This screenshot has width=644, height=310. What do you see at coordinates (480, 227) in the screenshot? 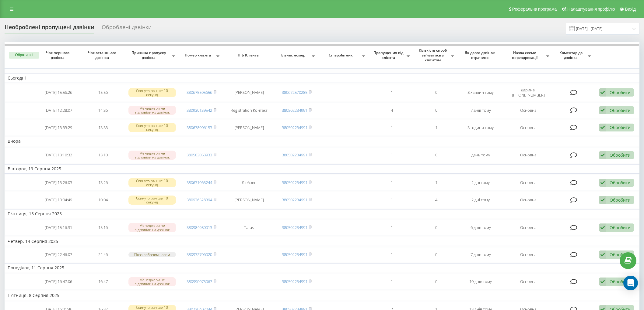
I see `td: 6 днів тому` at bounding box center [480, 227].